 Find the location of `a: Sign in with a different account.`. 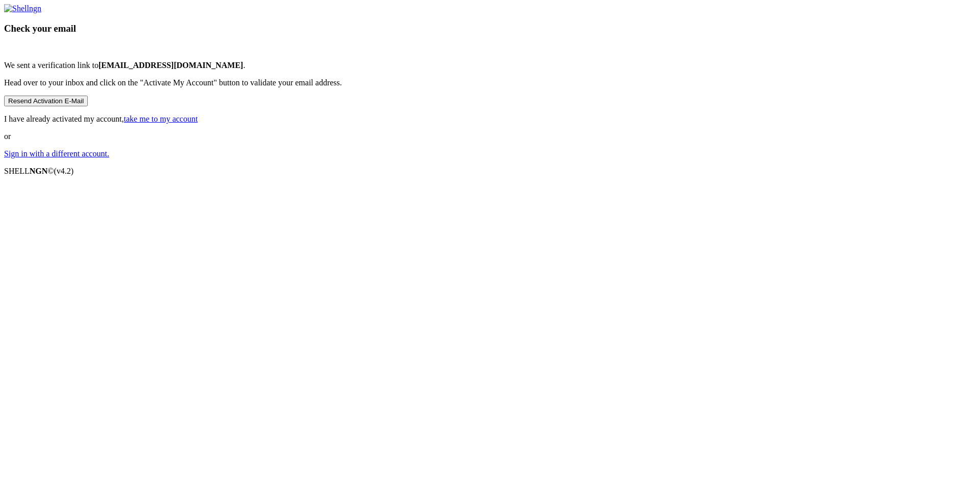

a: Sign in with a different account. is located at coordinates (57, 153).